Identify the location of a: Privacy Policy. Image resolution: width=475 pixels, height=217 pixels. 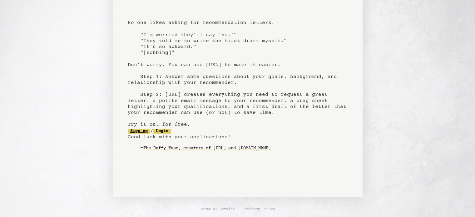
(260, 210).